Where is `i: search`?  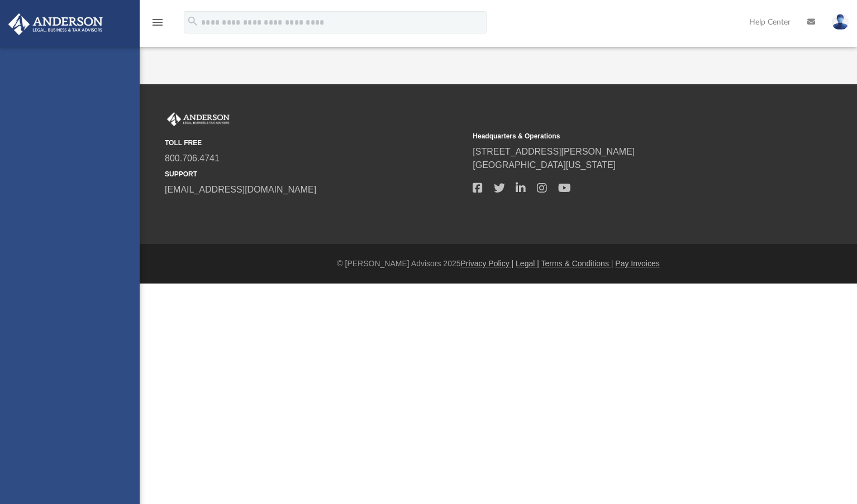
i: search is located at coordinates (193, 21).